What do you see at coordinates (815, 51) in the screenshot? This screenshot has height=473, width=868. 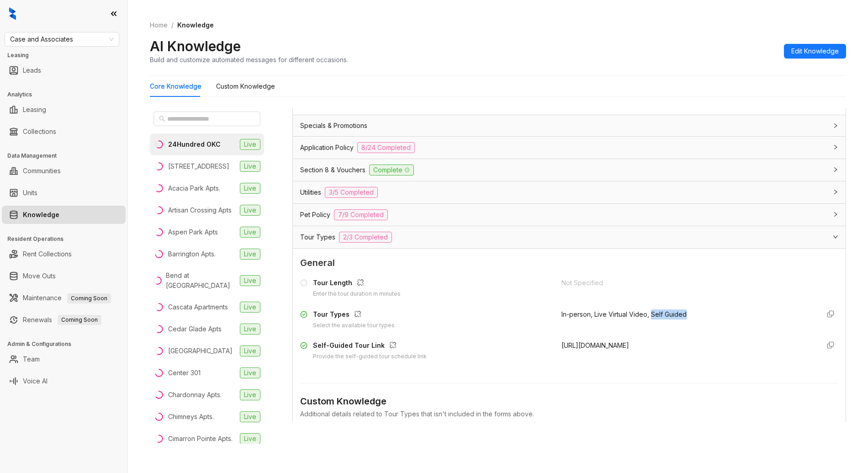 I see `button: Edit Knowledge` at bounding box center [815, 51].